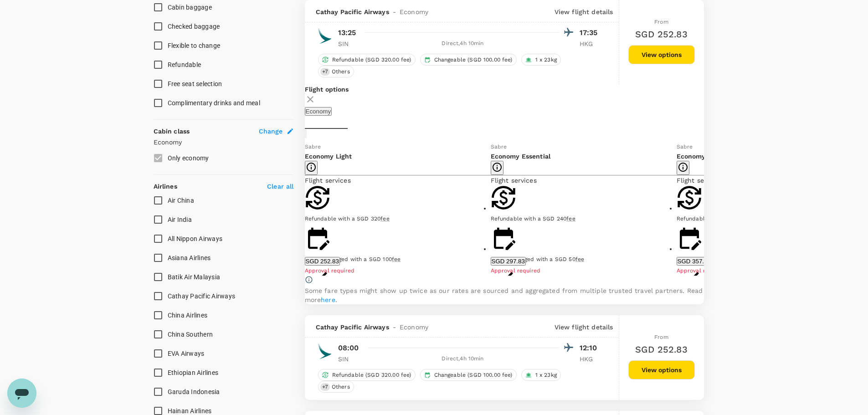 The image size is (868, 415). Describe the element at coordinates (591, 349) in the screenshot. I see `p: 12:10` at that location.